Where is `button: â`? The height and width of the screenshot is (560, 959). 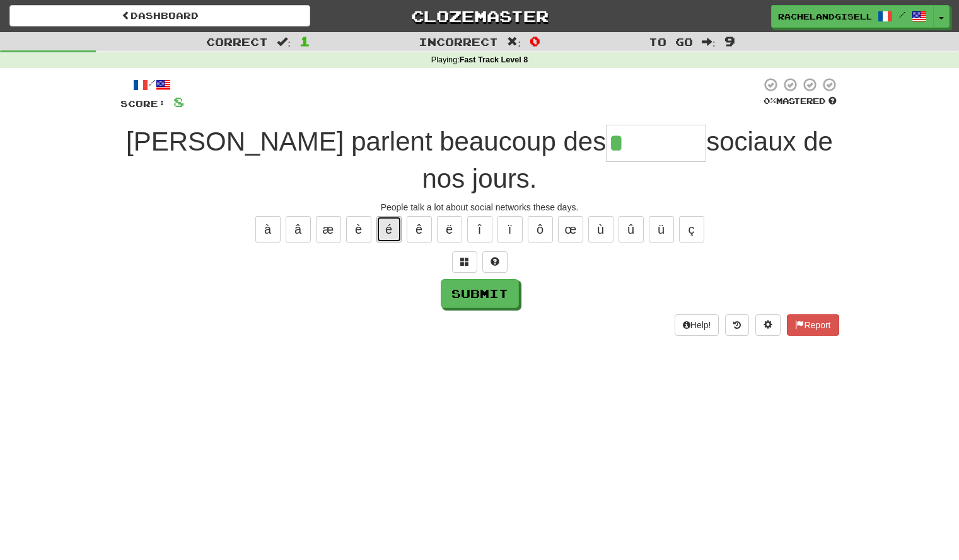 button: â is located at coordinates (298, 229).